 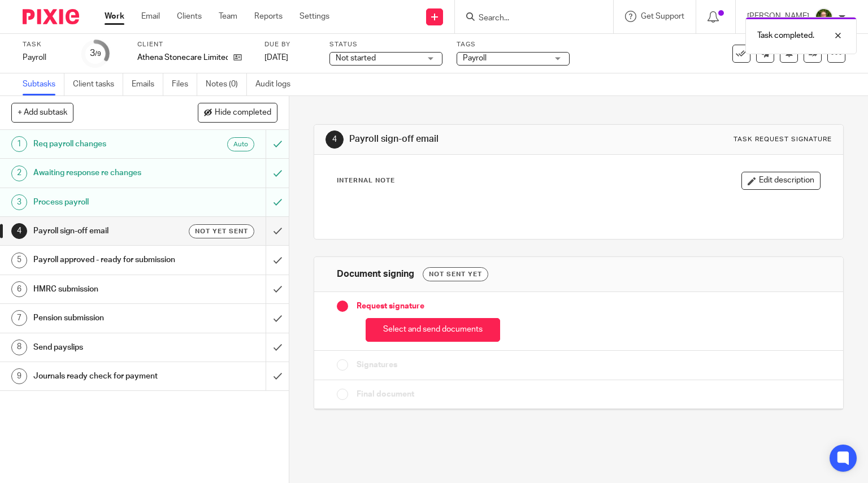 What do you see at coordinates (277, 84) in the screenshot?
I see `a: Audit logs` at bounding box center [277, 84].